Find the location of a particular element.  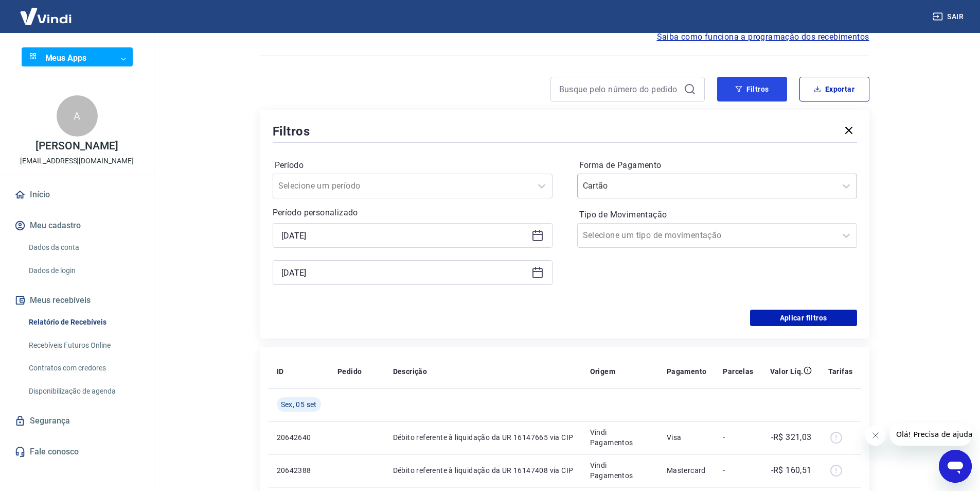

a: Dados de login is located at coordinates (83, 270).